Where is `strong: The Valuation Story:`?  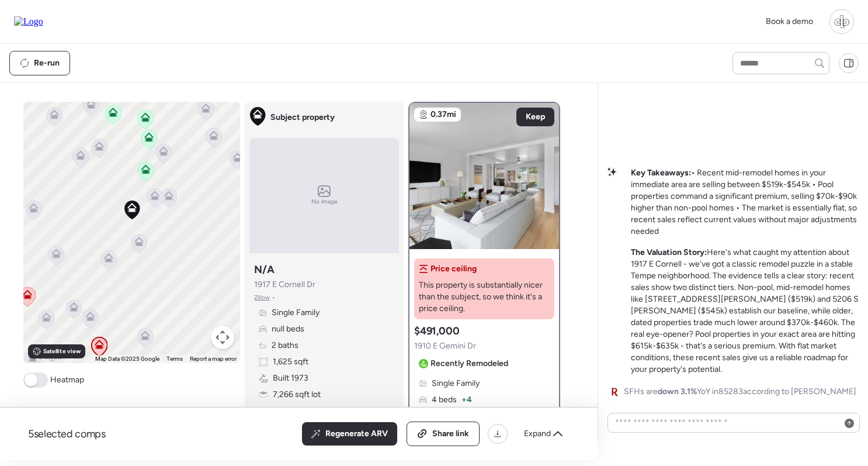 strong: The Valuation Story: is located at coordinates (668, 252).